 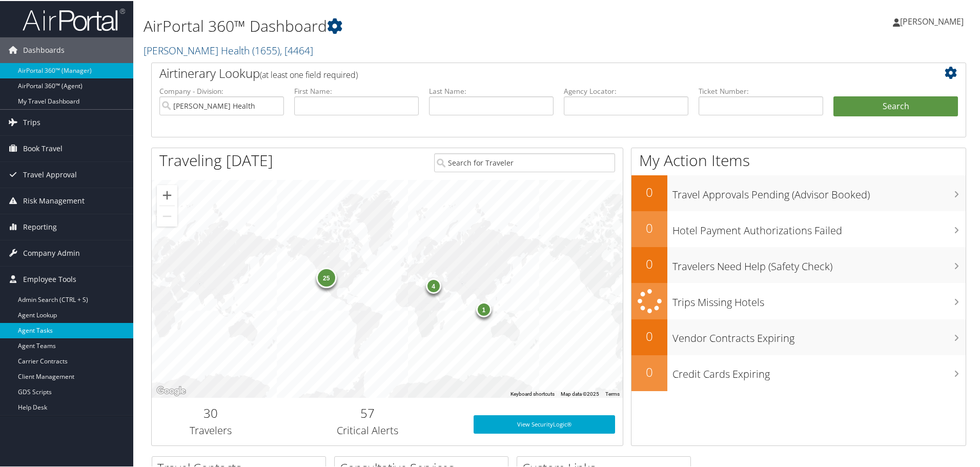 What do you see at coordinates (532, 393) in the screenshot?
I see `button: Keyboard shortcuts` at bounding box center [532, 393].